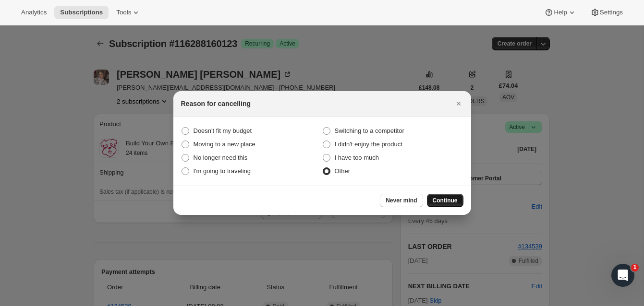  I want to click on span: Continue, so click(445, 201).